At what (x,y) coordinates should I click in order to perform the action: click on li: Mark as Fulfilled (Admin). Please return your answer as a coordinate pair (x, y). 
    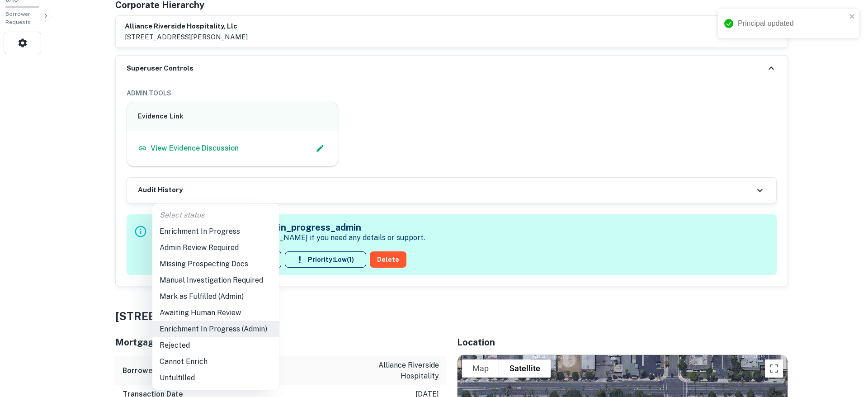
    Looking at the image, I should click on (215, 296).